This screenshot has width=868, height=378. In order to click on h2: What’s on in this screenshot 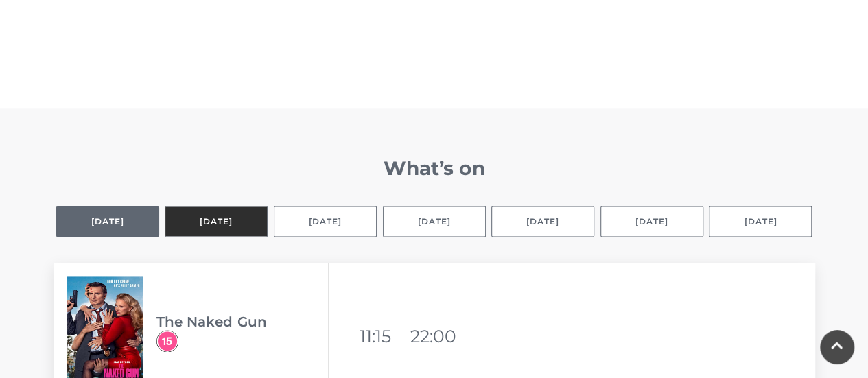, I will do `click(434, 168)`.